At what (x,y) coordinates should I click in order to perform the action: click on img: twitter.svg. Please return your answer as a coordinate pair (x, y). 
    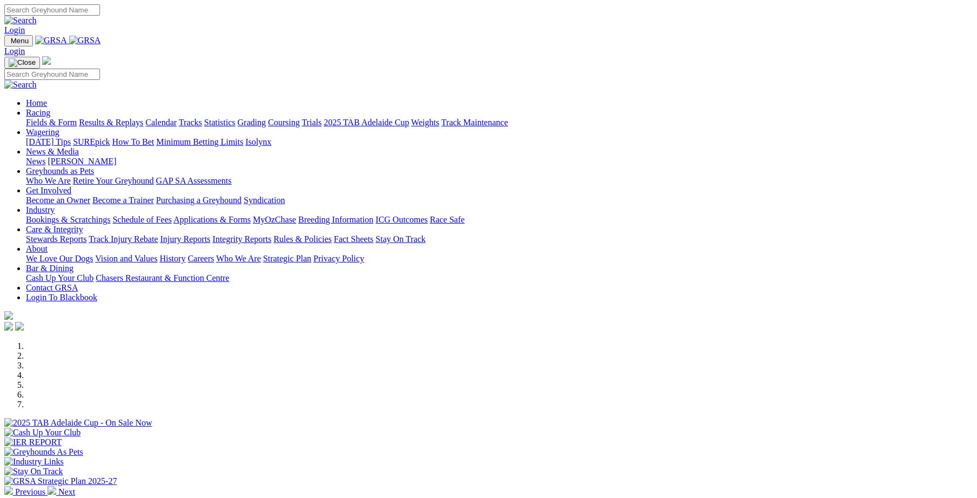
    Looking at the image, I should click on (19, 326).